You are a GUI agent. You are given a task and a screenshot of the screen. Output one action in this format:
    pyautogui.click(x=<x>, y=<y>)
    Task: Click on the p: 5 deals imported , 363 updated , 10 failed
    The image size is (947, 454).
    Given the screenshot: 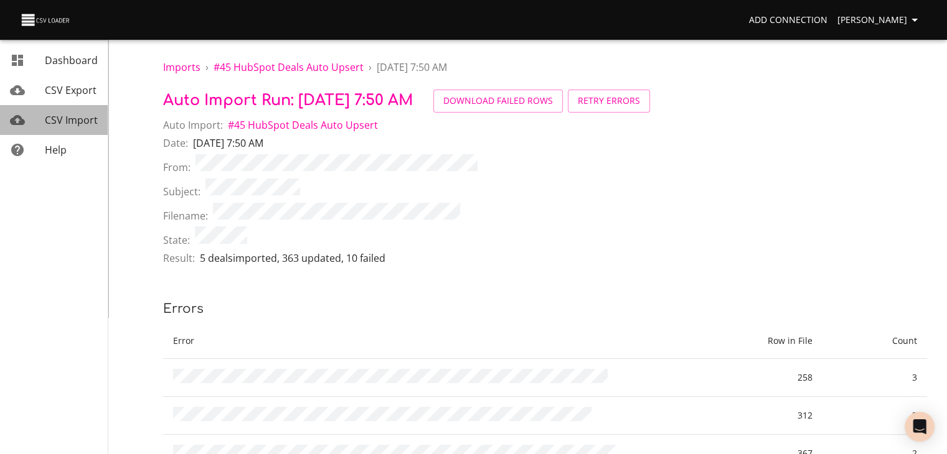 What is the action you would take?
    pyautogui.click(x=293, y=258)
    